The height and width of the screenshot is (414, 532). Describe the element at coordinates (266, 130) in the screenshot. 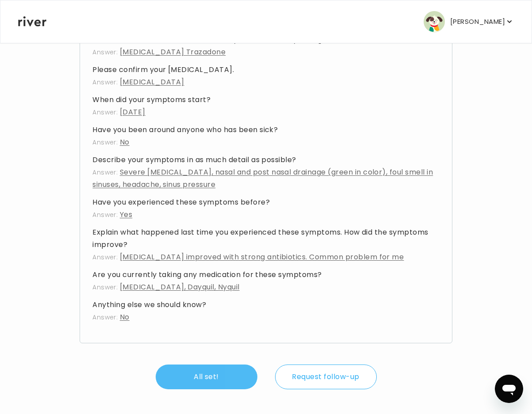

I see `h4: Have you been around anyone who has been sick?` at that location.